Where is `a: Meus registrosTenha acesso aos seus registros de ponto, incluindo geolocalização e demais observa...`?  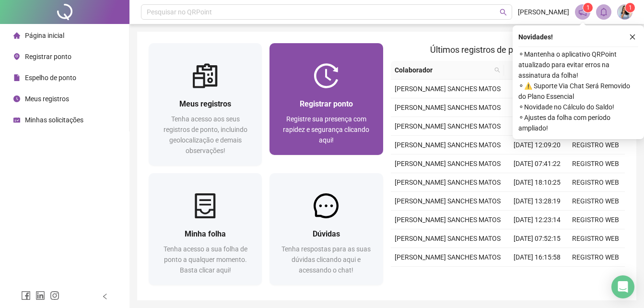
a: Meus registrosTenha acesso aos seus registros de ponto, incluindo geolocalização e demais observa... is located at coordinates (205, 104).